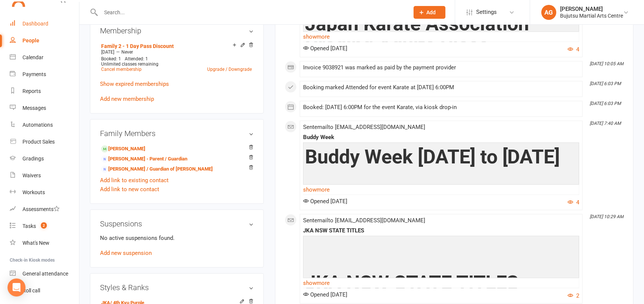  I want to click on a: Add new suspension, so click(126, 253).